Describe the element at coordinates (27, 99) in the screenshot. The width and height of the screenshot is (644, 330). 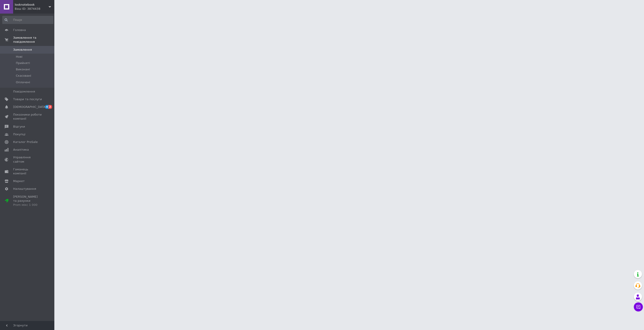
I see `span: Товари та послуги` at that location.